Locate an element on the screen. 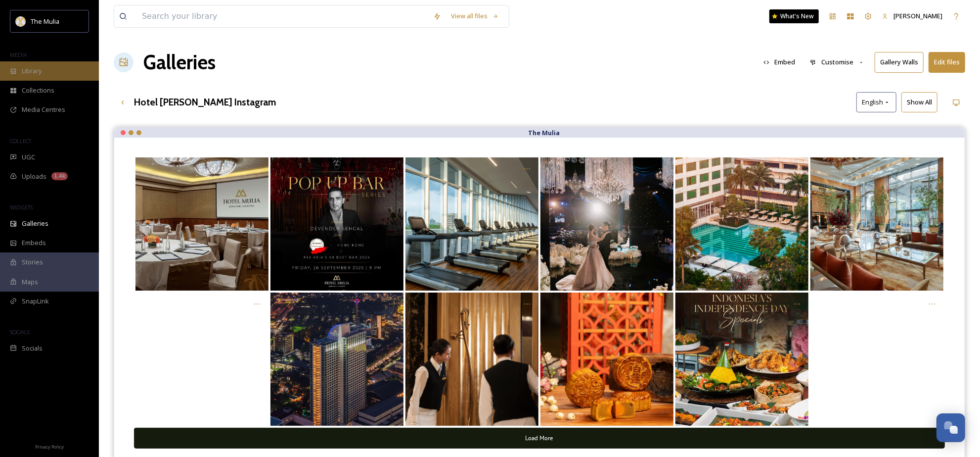 This screenshot has height=457, width=980. button: Edit files is located at coordinates (947, 62).